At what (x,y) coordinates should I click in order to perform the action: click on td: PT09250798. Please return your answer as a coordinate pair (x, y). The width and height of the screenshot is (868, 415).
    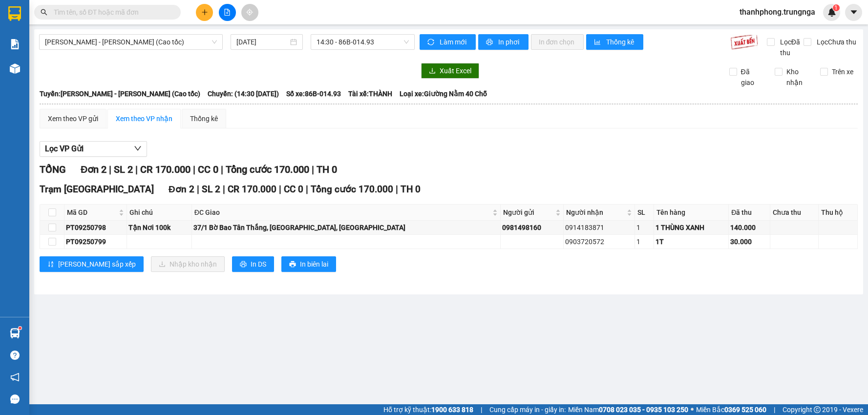
    Looking at the image, I should click on (96, 228).